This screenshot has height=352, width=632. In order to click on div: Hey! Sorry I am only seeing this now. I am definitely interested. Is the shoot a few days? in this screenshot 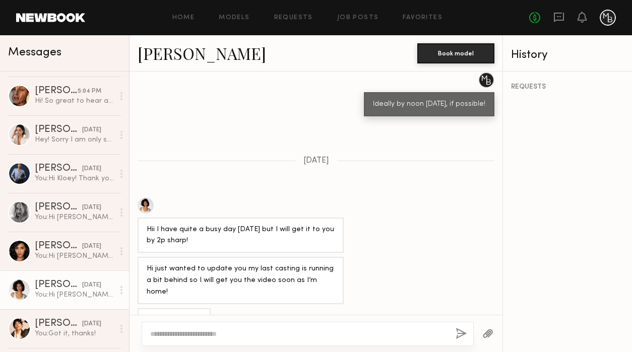, I will do `click(74, 140)`.